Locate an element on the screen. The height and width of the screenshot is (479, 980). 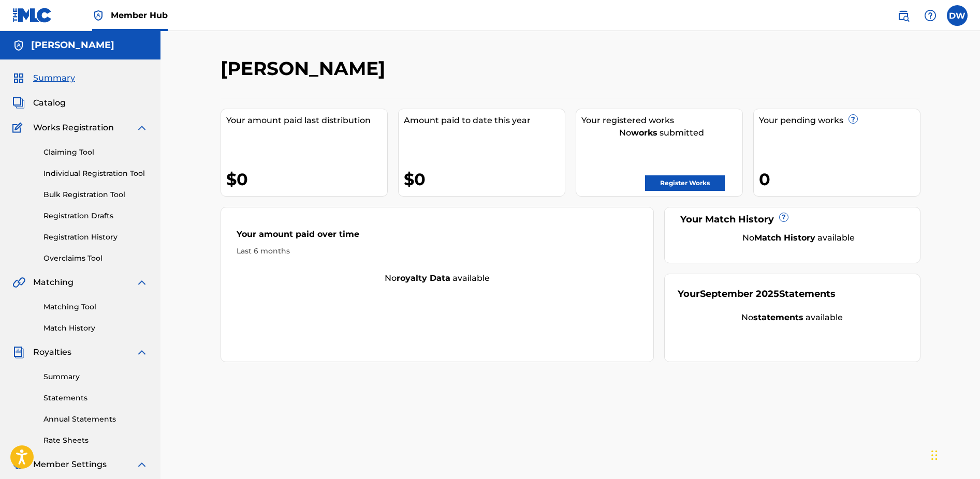
div: No submitted is located at coordinates (662, 133).